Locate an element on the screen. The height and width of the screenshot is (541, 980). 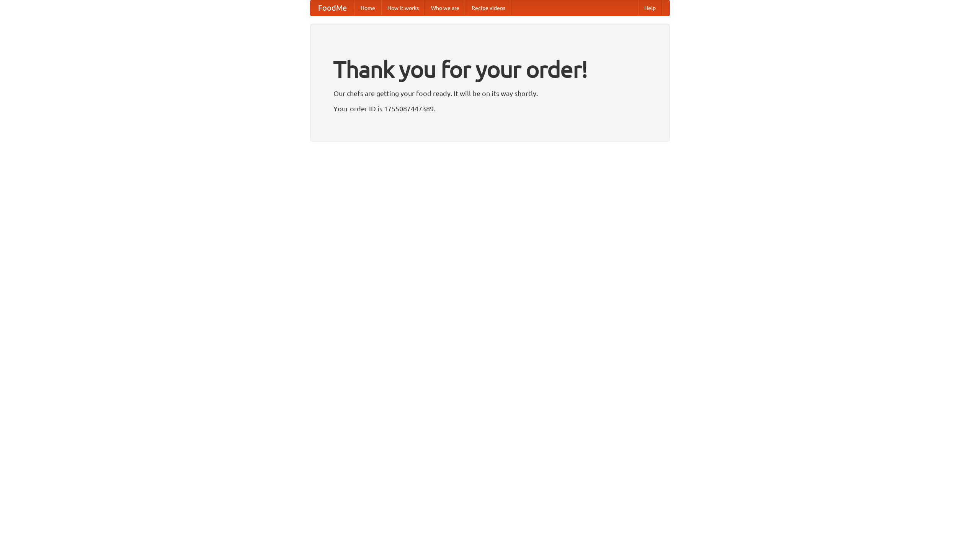
a: Recipe videos is located at coordinates (489, 8).